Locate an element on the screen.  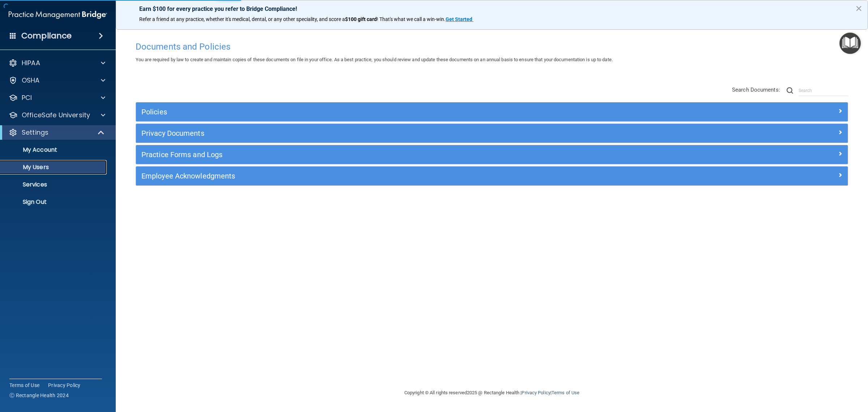
a: Privacy Documents is located at coordinates (492, 133).